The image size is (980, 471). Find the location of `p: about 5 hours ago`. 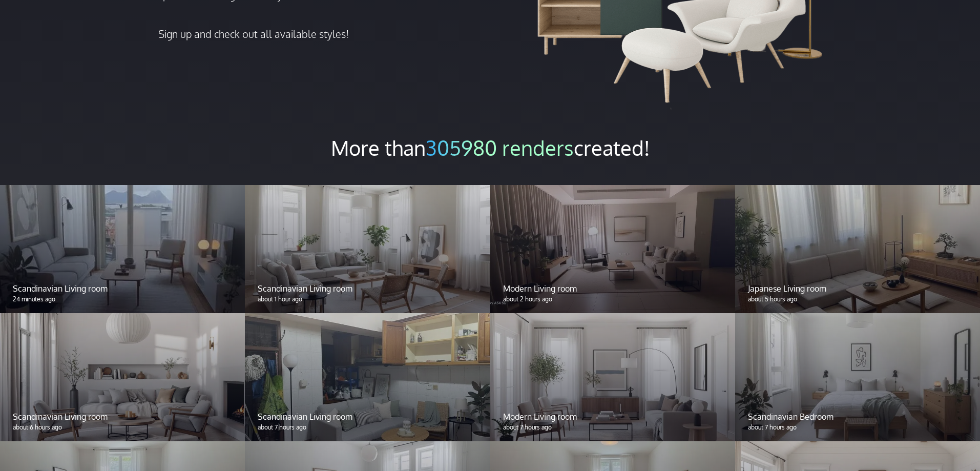

p: about 5 hours ago is located at coordinates (857, 299).